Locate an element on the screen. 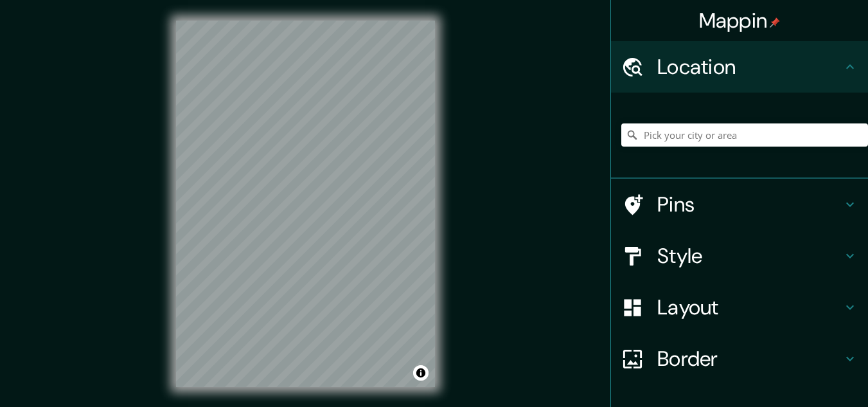  img: pin-icon.png is located at coordinates (775, 22).